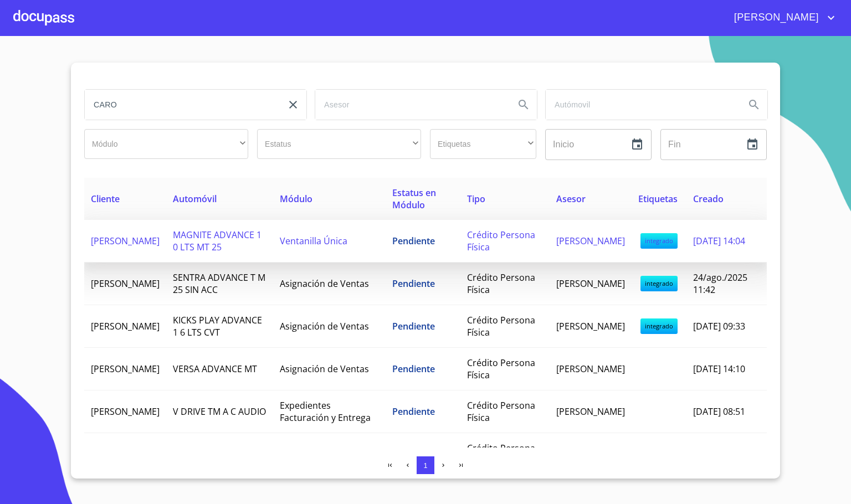  What do you see at coordinates (781, 18) in the screenshot?
I see `button: account of current user` at bounding box center [781, 18].